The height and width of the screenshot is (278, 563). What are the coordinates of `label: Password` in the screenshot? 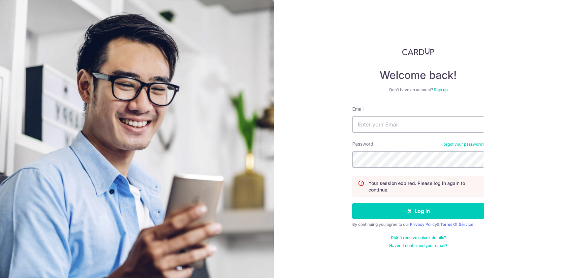 It's located at (363, 144).